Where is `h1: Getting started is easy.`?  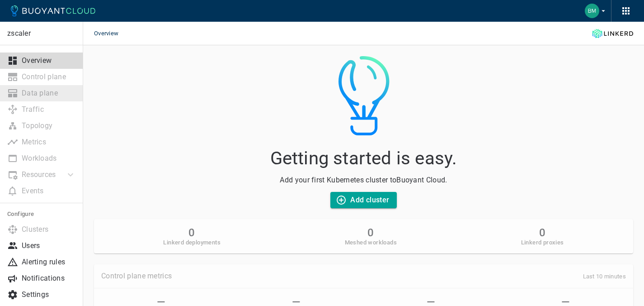 h1: Getting started is easy. is located at coordinates (364, 157).